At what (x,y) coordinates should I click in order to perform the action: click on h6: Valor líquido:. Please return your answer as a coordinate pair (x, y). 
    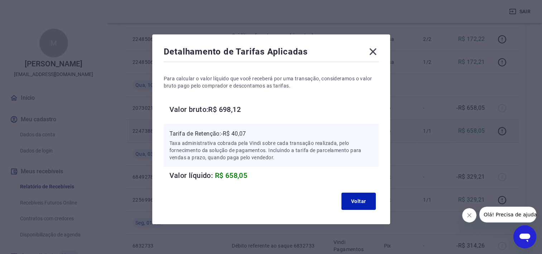
    Looking at the image, I should click on (274, 175).